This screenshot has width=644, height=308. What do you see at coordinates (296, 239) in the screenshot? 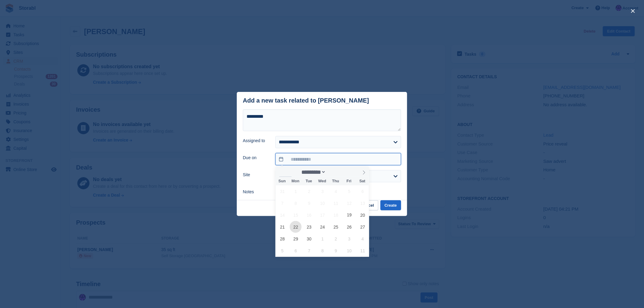
I see `span: September 29, 2025` at bounding box center [296, 239].